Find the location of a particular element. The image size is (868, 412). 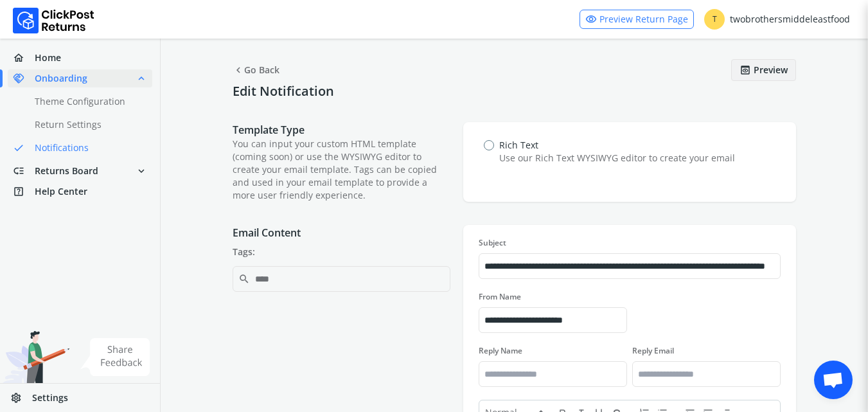

span: preview is located at coordinates (745, 70).